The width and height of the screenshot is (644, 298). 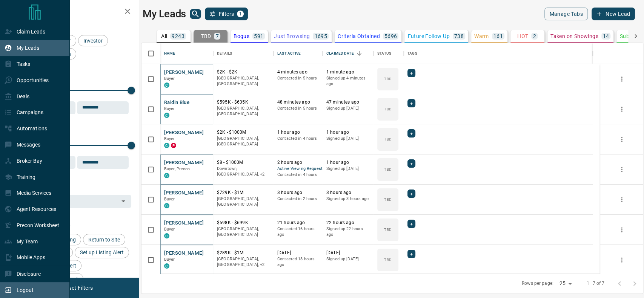 I want to click on p: $8 - $1000M, so click(x=244, y=162).